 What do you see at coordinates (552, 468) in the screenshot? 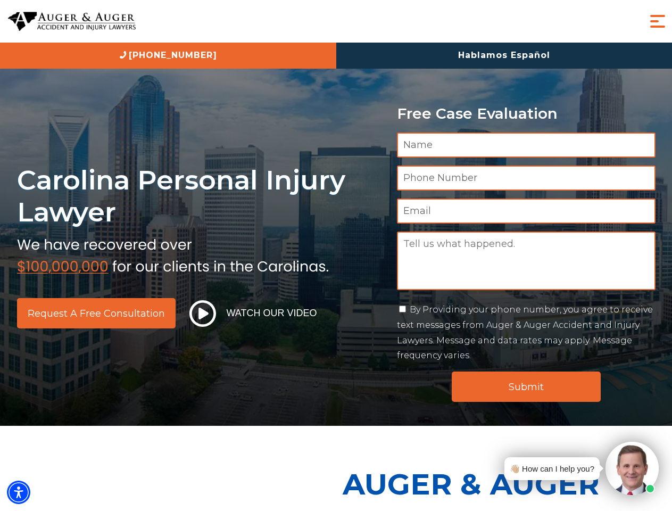
I see `div: 👋🏼 How can I help you?` at bounding box center [552, 468].